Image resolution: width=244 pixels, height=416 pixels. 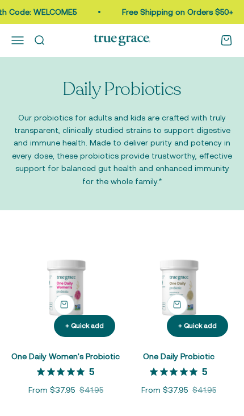 I want to click on span: 5 out 5 stars rating in total 1 reviews, so click(x=176, y=371).